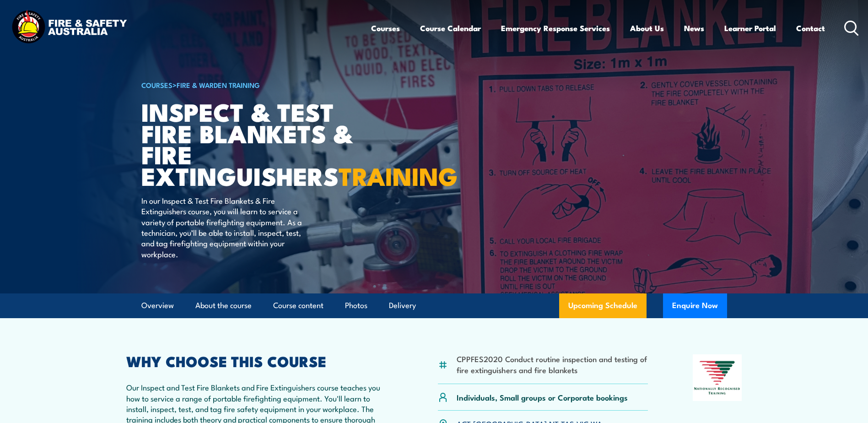 This screenshot has width=868, height=423. Describe the element at coordinates (542, 397) in the screenshot. I see `p: Individuals, Small groups or Corporate bookings` at that location.